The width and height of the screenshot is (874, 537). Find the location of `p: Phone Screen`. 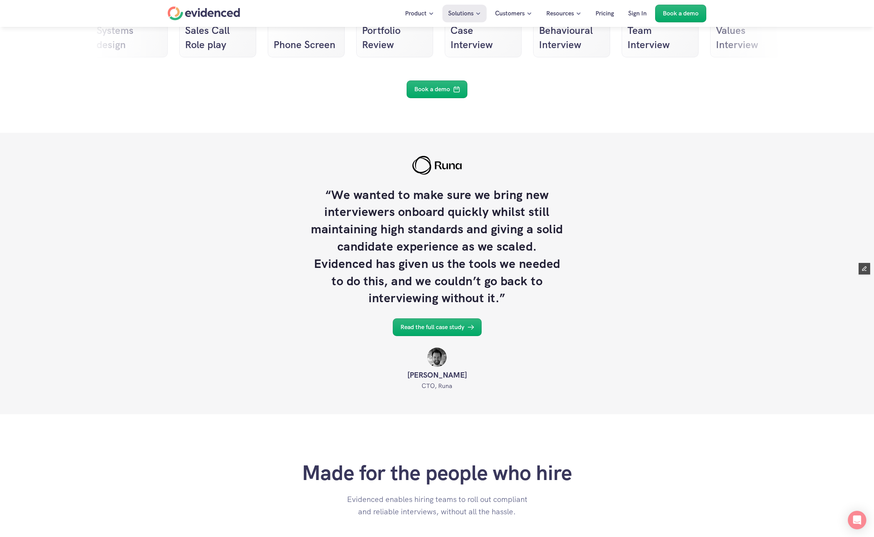

p: Phone Screen is located at coordinates (306, 44).